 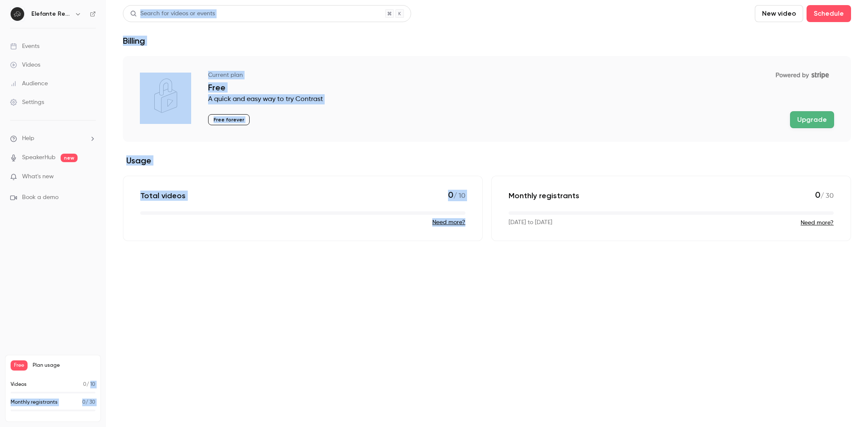 I want to click on span: Book a demo, so click(x=40, y=198).